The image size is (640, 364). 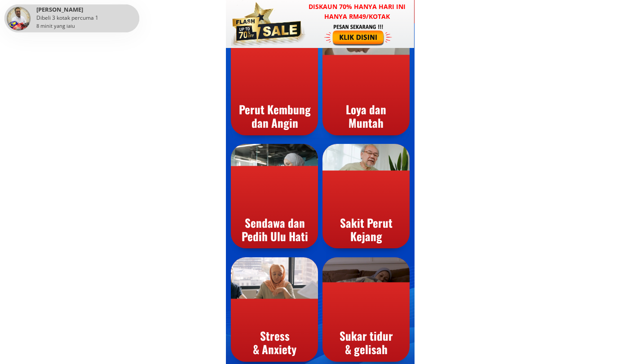 I want to click on div: Sendawa dan Pedih Ulu Hati, so click(x=275, y=230).